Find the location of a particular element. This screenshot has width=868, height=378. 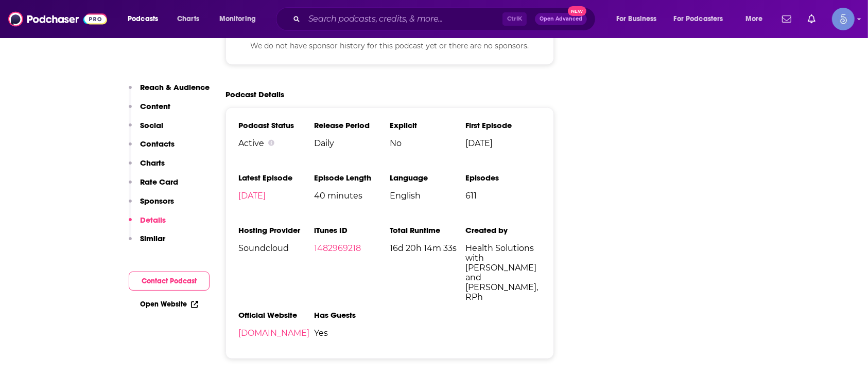

button: Contacts is located at coordinates (151, 148).